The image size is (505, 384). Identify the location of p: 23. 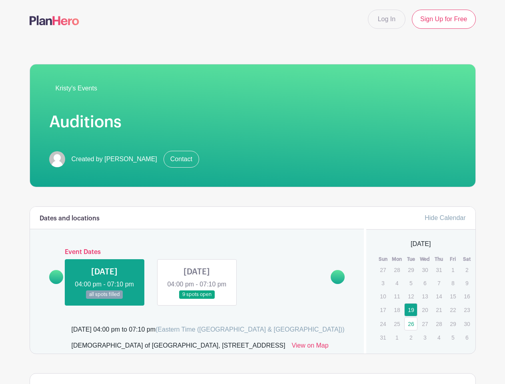
(467, 310).